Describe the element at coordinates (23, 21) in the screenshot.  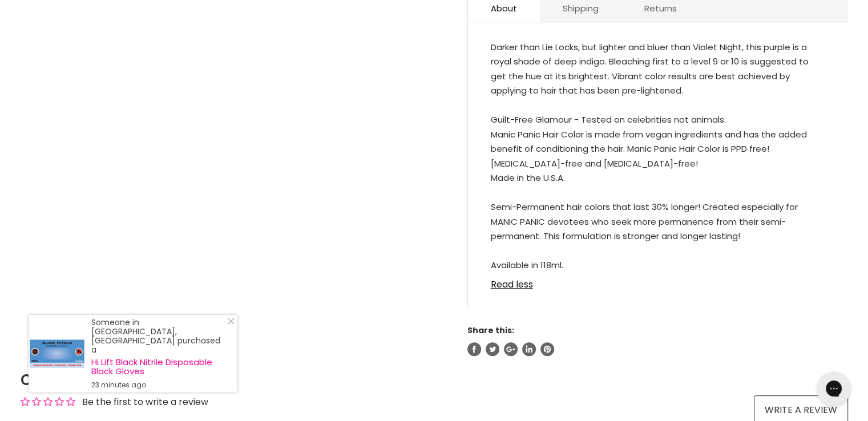
I see `button: Gorgias live chat` at that location.